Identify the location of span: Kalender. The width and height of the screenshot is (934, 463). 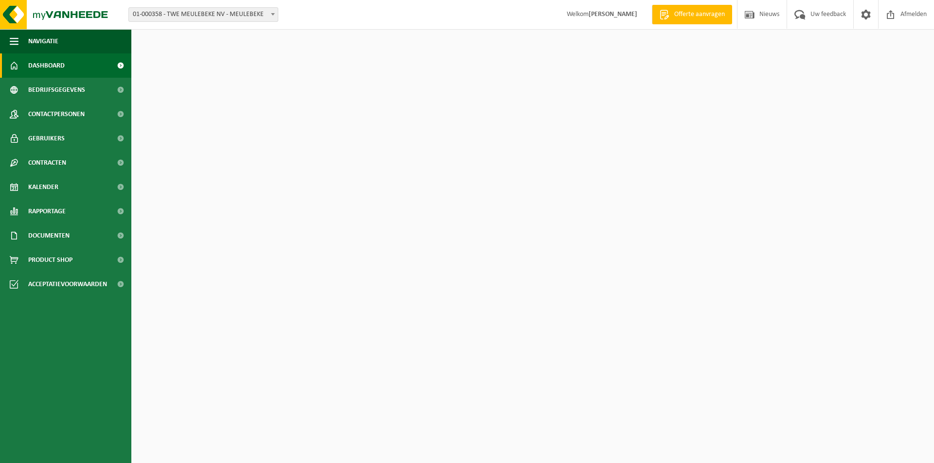
(43, 187).